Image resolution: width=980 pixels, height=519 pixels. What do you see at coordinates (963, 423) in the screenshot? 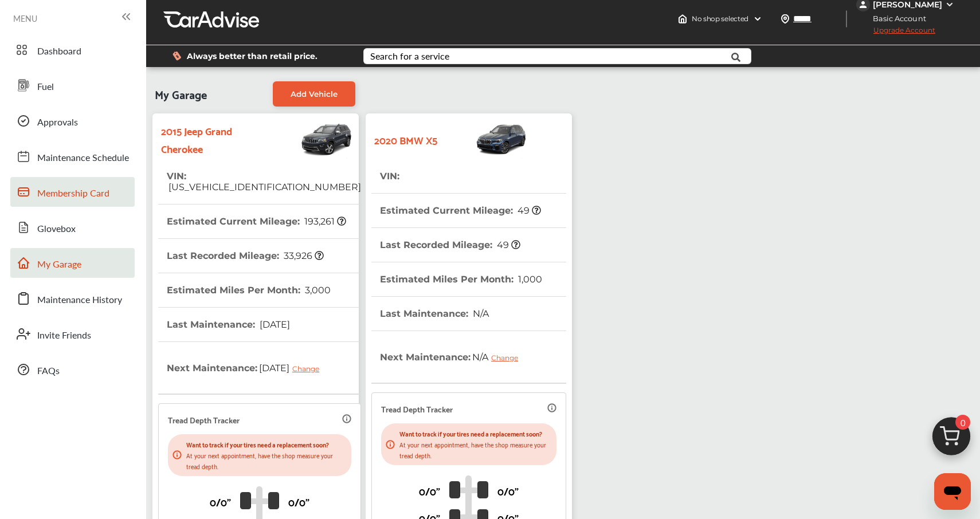
I see `span: 0` at bounding box center [963, 423].